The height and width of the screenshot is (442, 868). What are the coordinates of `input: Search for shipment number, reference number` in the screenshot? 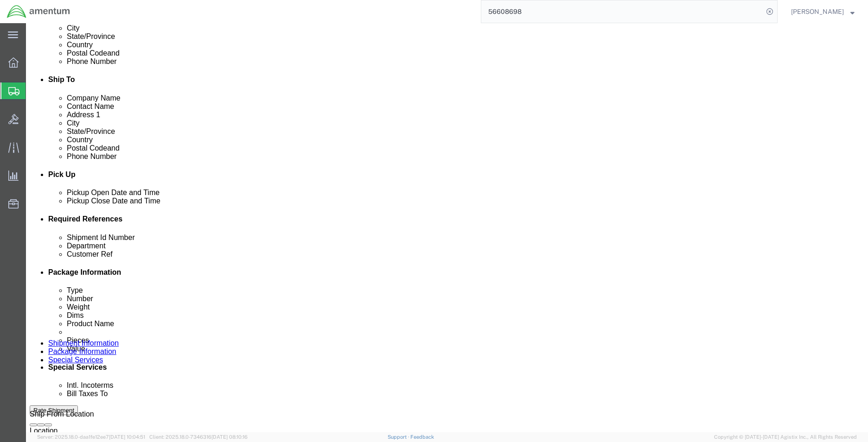 It's located at (623, 12).